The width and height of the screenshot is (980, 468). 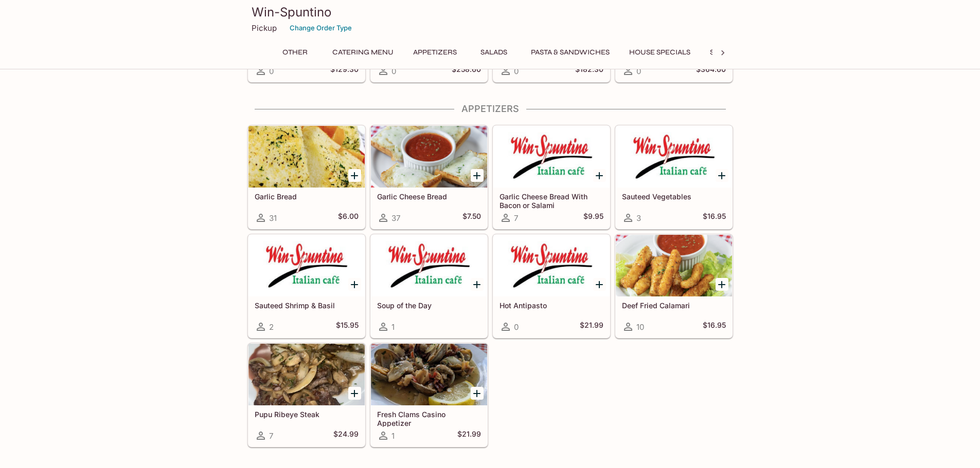 I want to click on a: Soup of the Day1, so click(x=429, y=286).